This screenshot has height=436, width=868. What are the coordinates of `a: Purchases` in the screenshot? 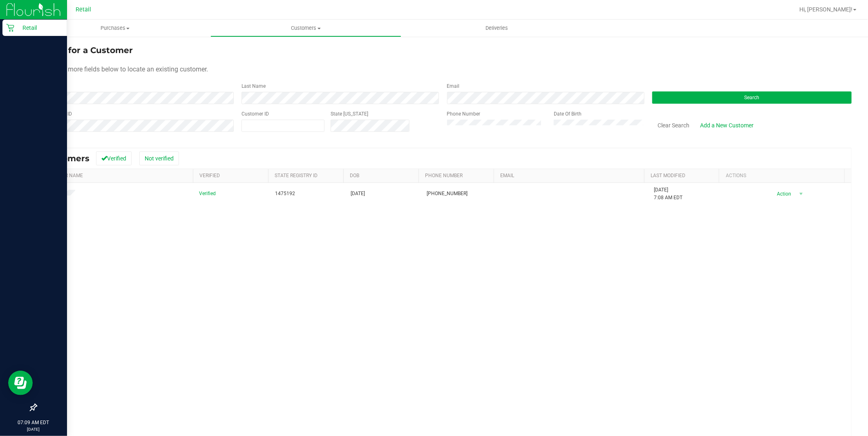 It's located at (115, 28).